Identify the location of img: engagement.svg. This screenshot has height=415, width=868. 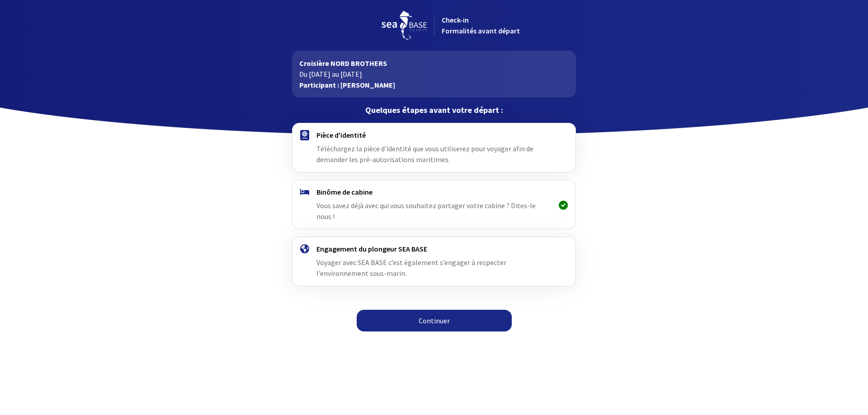
(305, 249).